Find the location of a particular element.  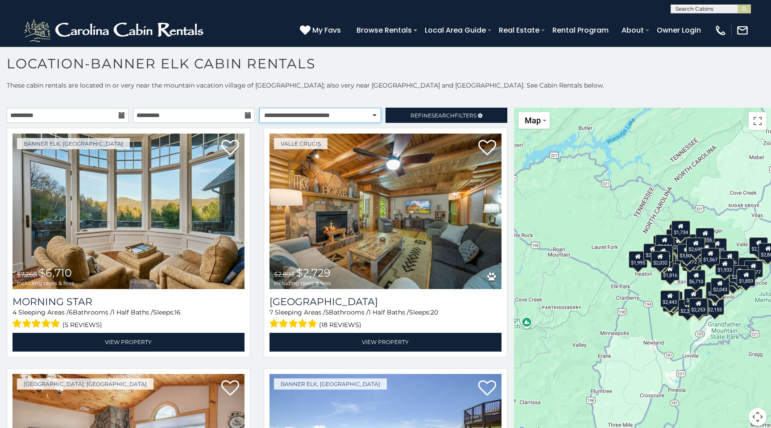

div: $2,699 is located at coordinates (696, 246).